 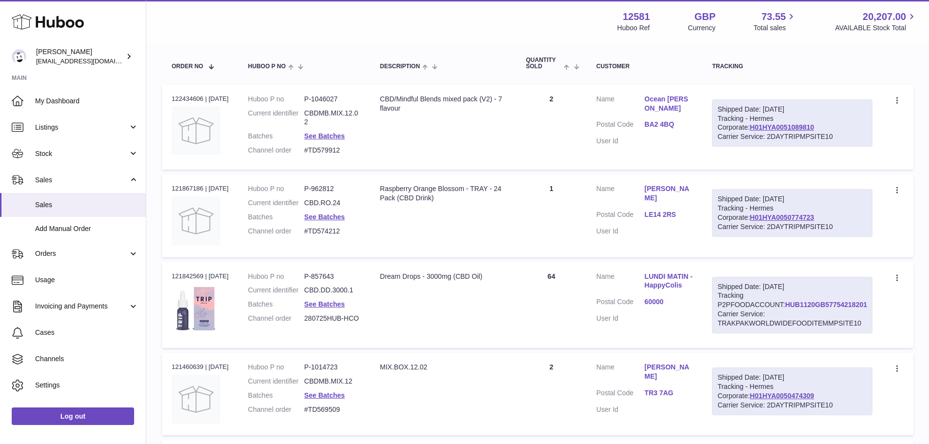 What do you see at coordinates (87, 333) in the screenshot?
I see `span: Cases` at bounding box center [87, 333].